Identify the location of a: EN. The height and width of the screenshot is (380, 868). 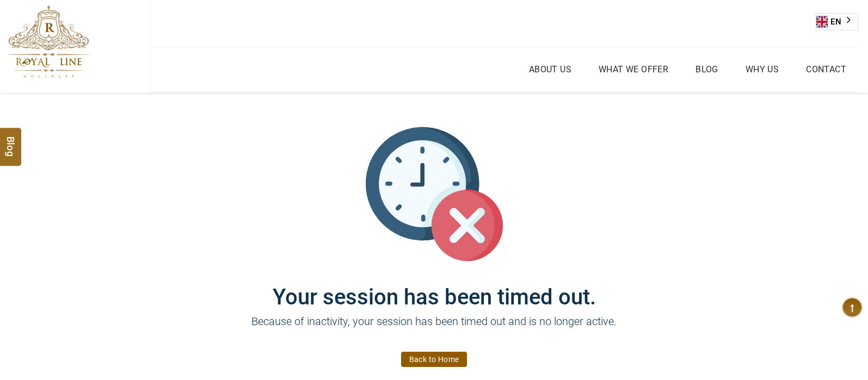
(837, 22).